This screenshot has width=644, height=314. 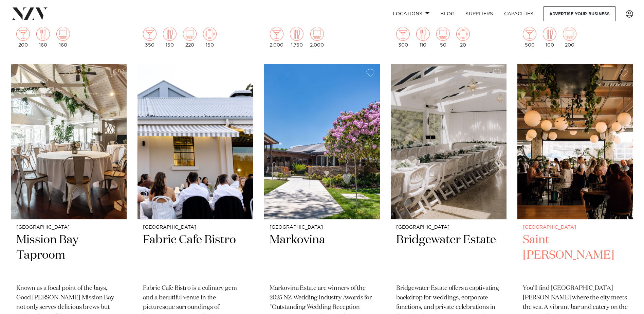 What do you see at coordinates (195, 255) in the screenshot?
I see `h2: Fabric Cafe Bistro` at bounding box center [195, 255].